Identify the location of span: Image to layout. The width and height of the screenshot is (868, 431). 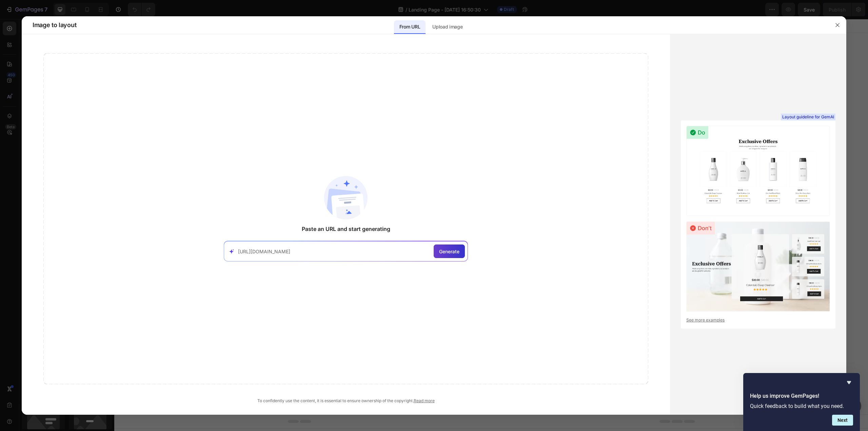
(55, 25).